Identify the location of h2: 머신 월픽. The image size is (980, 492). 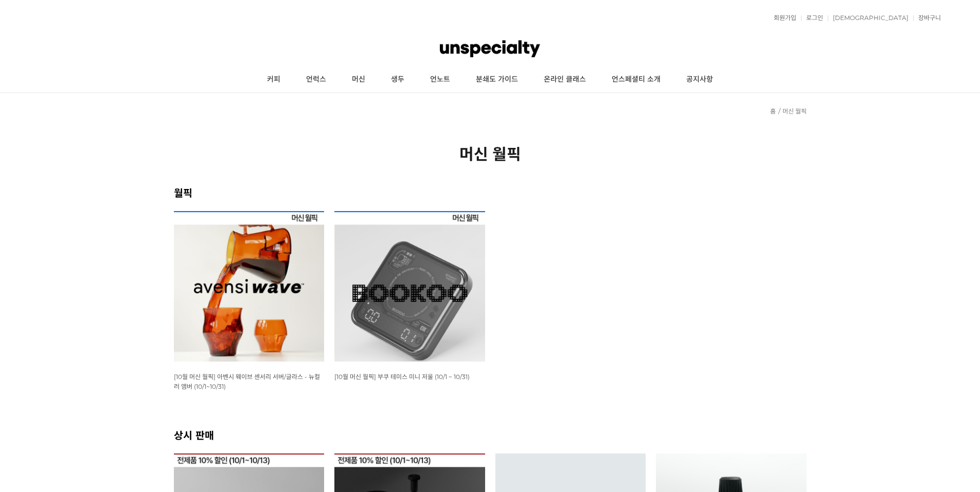
(490, 153).